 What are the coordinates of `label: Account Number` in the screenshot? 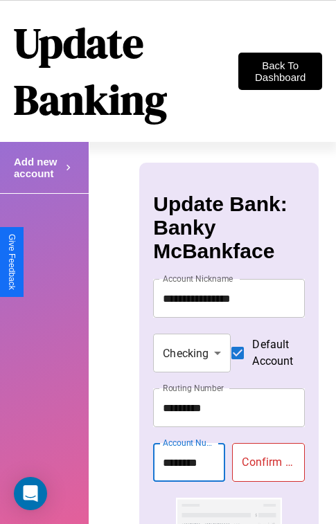 It's located at (190, 443).